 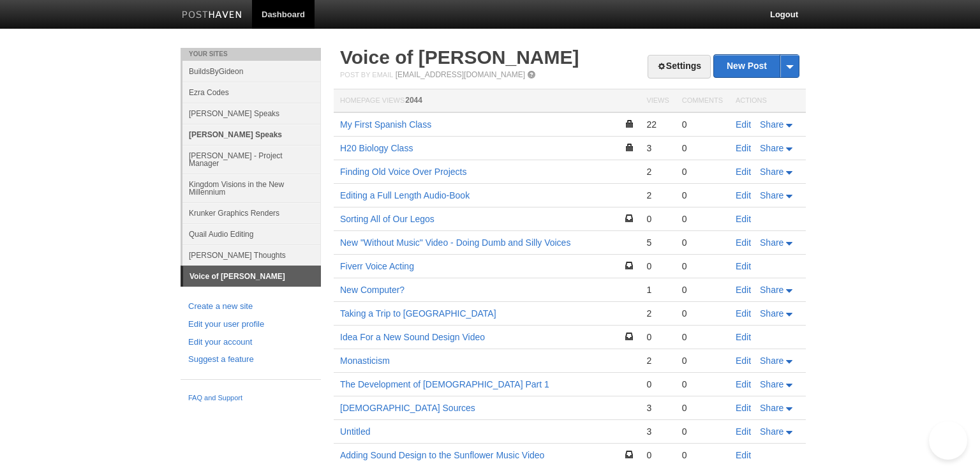 I want to click on div: 5, so click(x=657, y=243).